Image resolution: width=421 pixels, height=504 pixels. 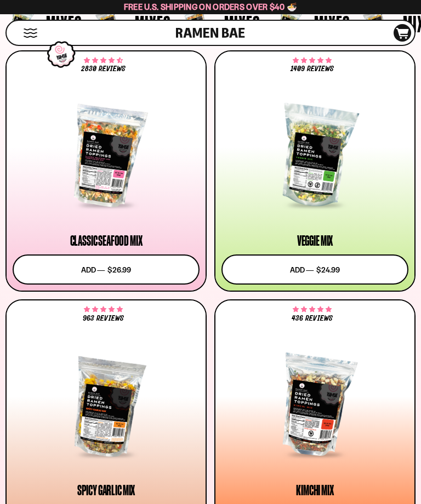 I want to click on span: 4.75 stars, so click(x=103, y=310).